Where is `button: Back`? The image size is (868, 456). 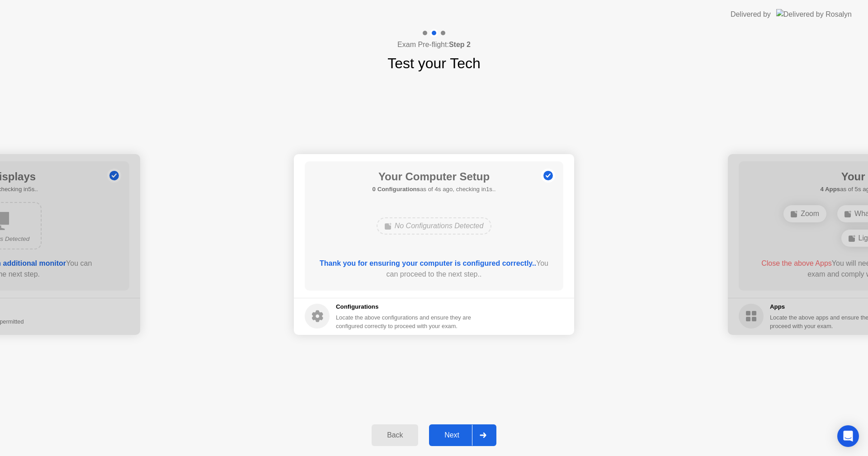
button: Back is located at coordinates (395, 435).